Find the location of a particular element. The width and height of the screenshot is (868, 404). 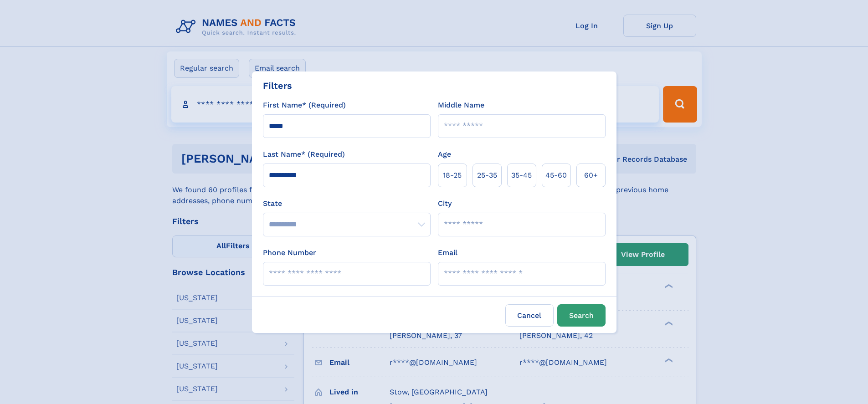

label: Phone Number is located at coordinates (290, 253).